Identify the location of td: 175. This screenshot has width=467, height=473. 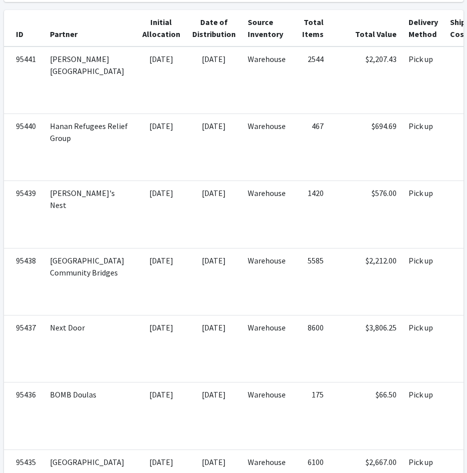
(311, 416).